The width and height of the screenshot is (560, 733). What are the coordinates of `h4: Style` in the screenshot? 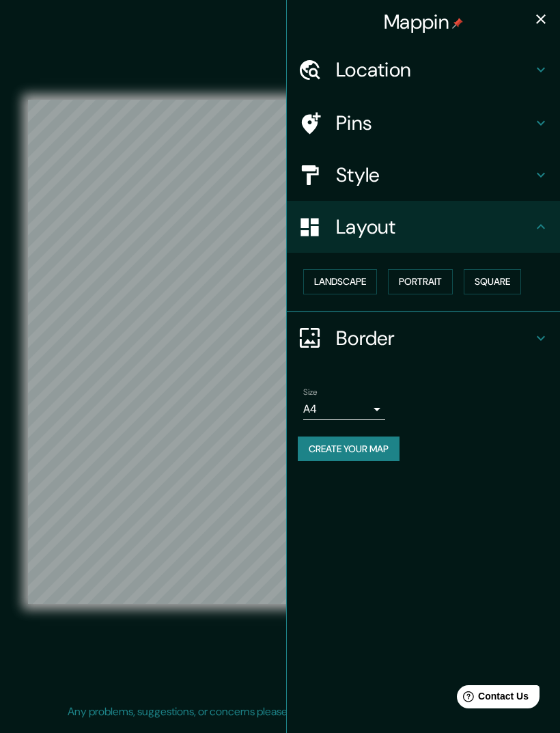 It's located at (434, 175).